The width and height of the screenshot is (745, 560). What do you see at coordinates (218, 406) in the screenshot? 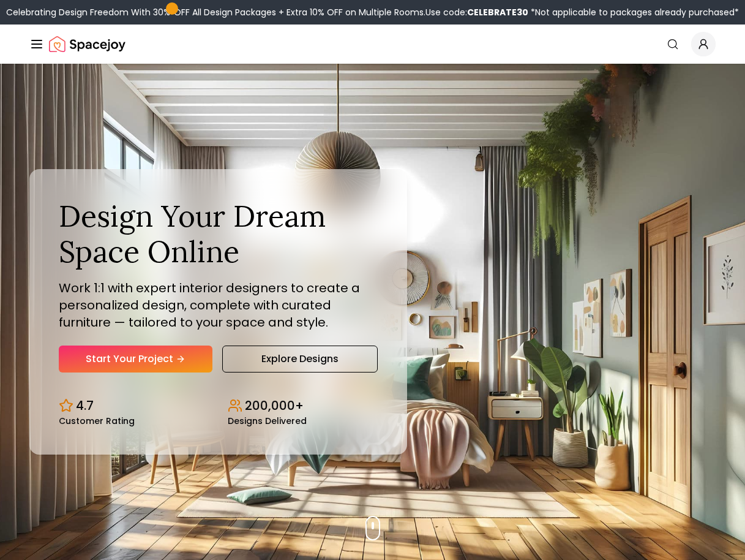
I see `div: Design stats` at bounding box center [218, 406].